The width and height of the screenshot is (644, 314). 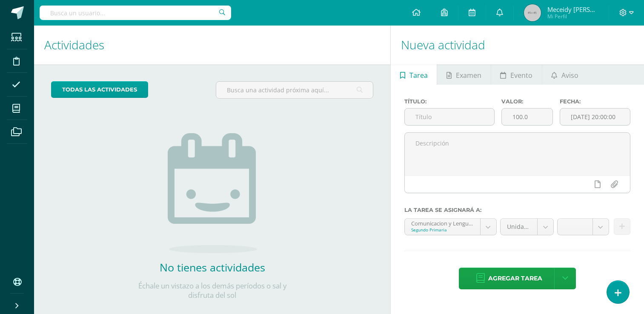 I want to click on label: La tarea se asignará a:, so click(x=517, y=210).